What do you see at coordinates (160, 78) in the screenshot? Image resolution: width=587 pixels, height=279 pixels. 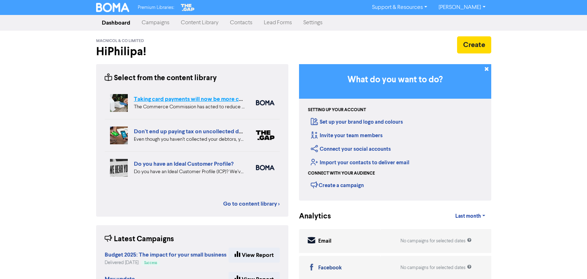 I see `div: Select from the content library` at bounding box center [160, 78].